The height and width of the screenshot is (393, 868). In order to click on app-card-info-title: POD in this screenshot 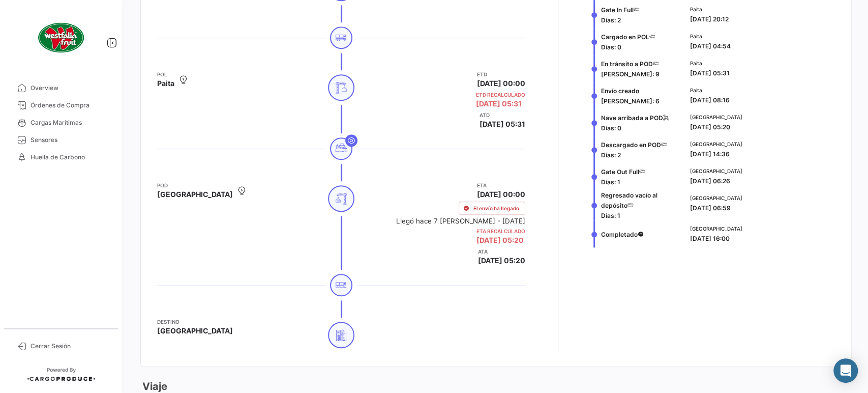, I will do `click(194, 185)`.